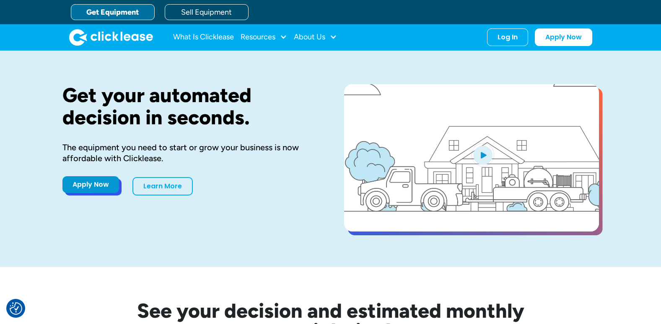 This screenshot has height=324, width=661. I want to click on a: home, so click(111, 37).